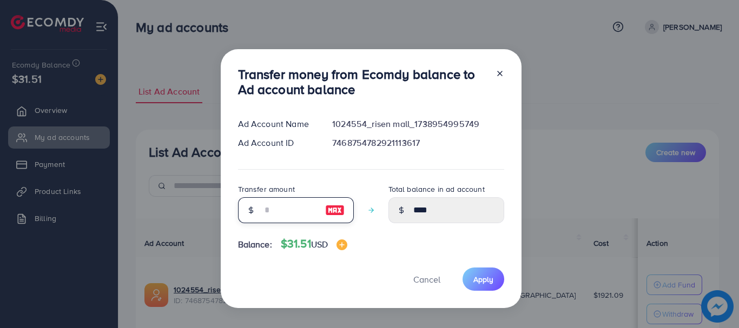  What do you see at coordinates (255, 244) in the screenshot?
I see `span: Balance:` at bounding box center [255, 244].